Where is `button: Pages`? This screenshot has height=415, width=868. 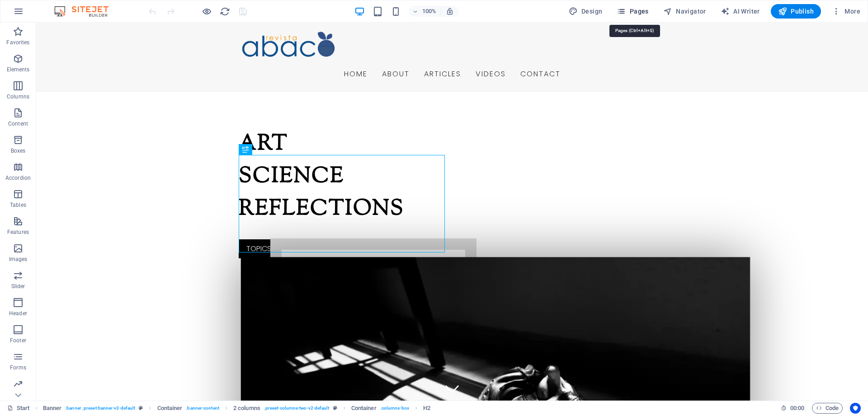
button: Pages is located at coordinates (632, 11).